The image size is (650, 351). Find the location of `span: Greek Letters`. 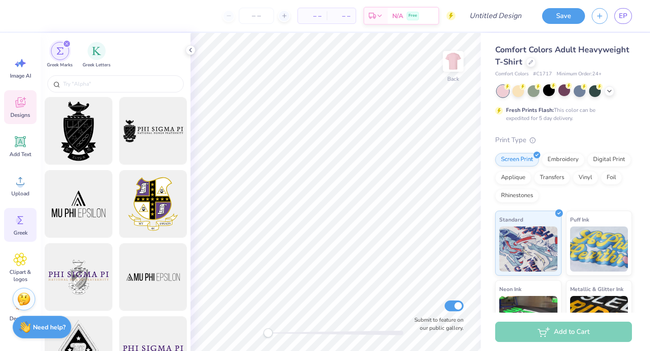

span: Greek Letters is located at coordinates (97, 65).